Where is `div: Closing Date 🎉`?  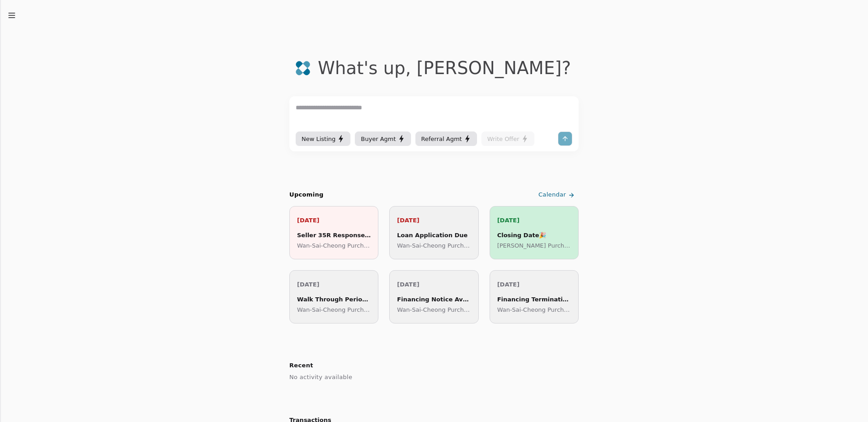 div: Closing Date 🎉 is located at coordinates (534, 235).